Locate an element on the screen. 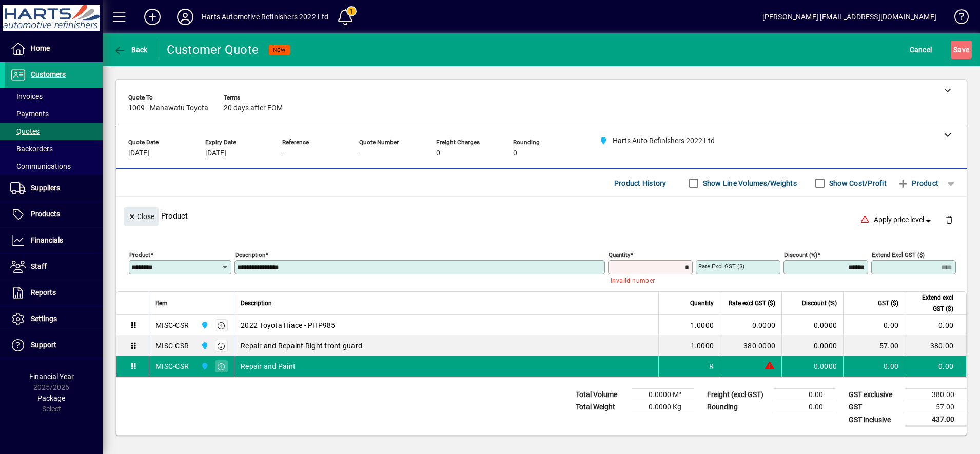  a: Home is located at coordinates (54, 49).